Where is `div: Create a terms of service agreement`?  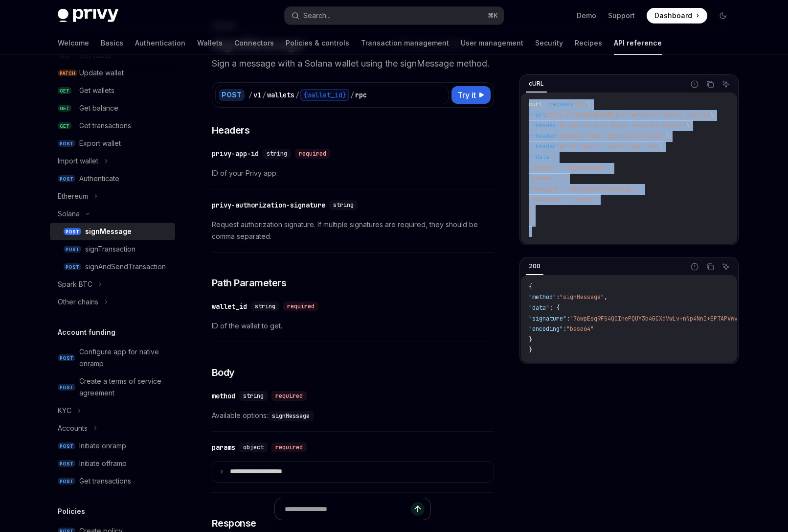
div: Create a terms of service agreement is located at coordinates (124, 387).